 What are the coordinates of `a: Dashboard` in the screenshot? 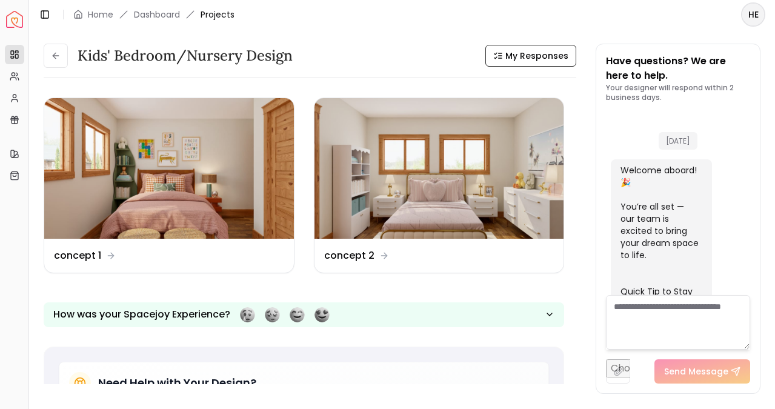 It's located at (157, 15).